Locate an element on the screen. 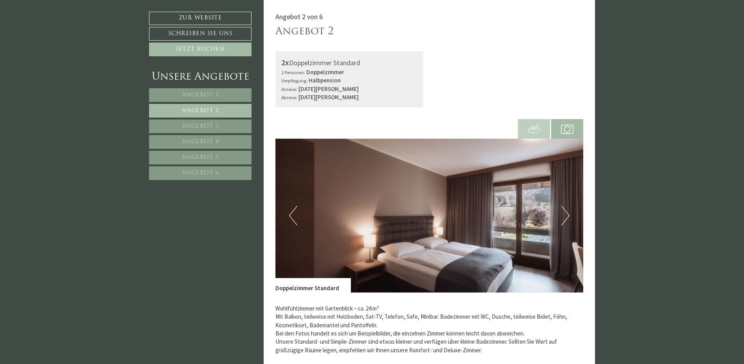  a: Zur Website is located at coordinates (200, 18).